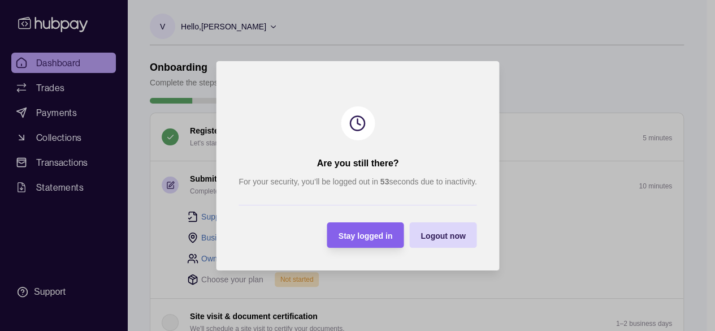  I want to click on p: For your security, you’ll be logged out in seconds due to inactivity., so click(357, 181).